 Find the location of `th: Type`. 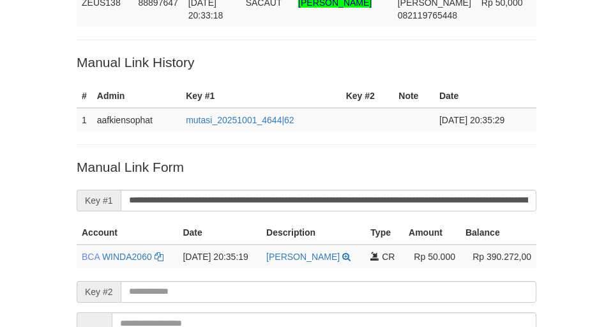

th: Type is located at coordinates (384, 232).